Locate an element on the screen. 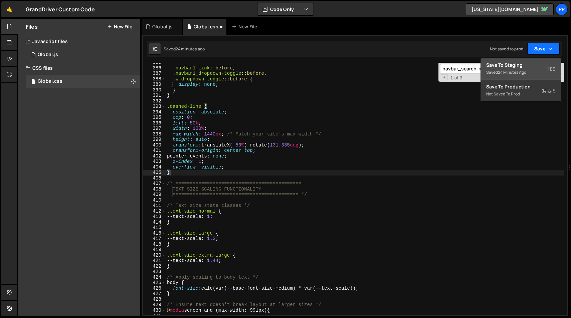  div: 425 is located at coordinates (154, 283).